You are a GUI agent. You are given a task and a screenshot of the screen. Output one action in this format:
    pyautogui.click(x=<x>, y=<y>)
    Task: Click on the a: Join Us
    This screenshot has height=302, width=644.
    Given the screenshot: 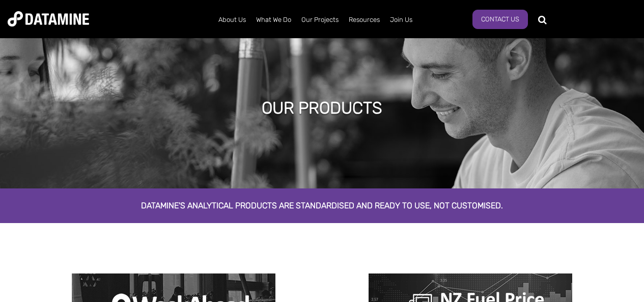 What is the action you would take?
    pyautogui.click(x=401, y=20)
    